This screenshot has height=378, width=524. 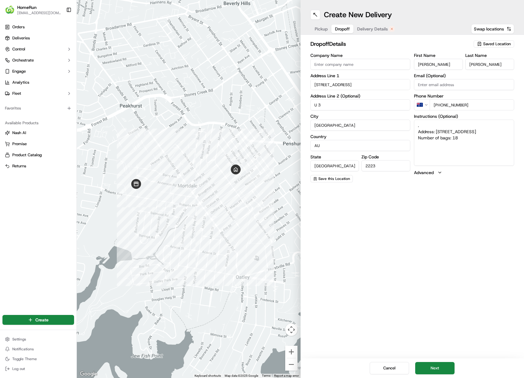 I want to click on button: Settings, so click(x=38, y=339).